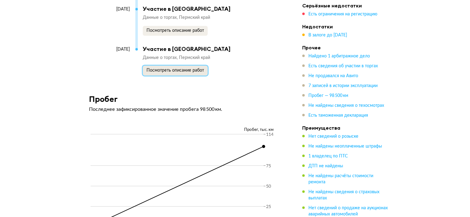  Describe the element at coordinates (343, 14) in the screenshot. I see `span: Есть ограничения на регистрацию` at that location.